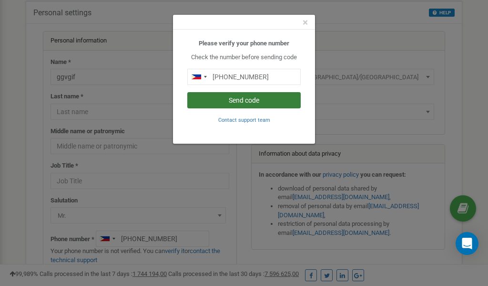  Describe the element at coordinates (244, 119) in the screenshot. I see `a: Contact support team` at that location.